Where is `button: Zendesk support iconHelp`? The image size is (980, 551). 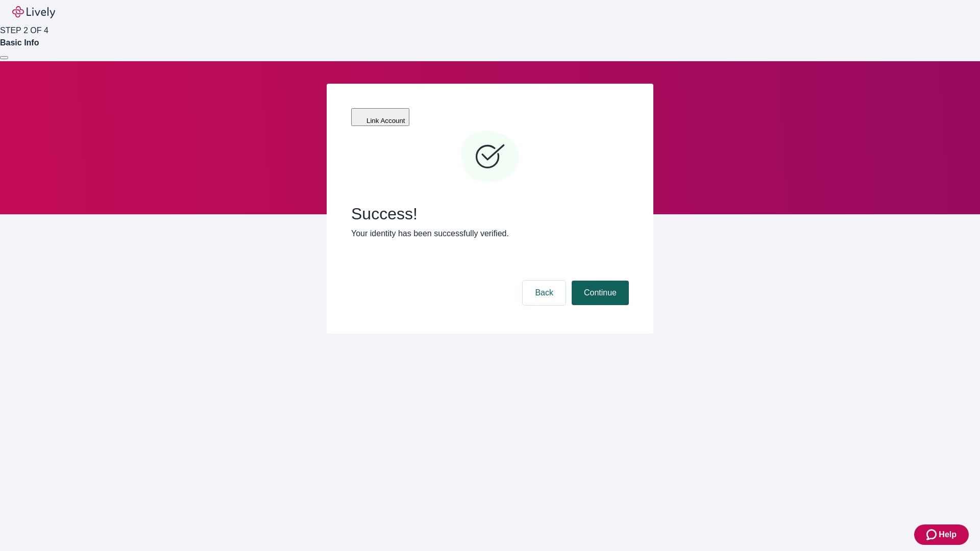
button: Zendesk support iconHelp is located at coordinates (941, 535).